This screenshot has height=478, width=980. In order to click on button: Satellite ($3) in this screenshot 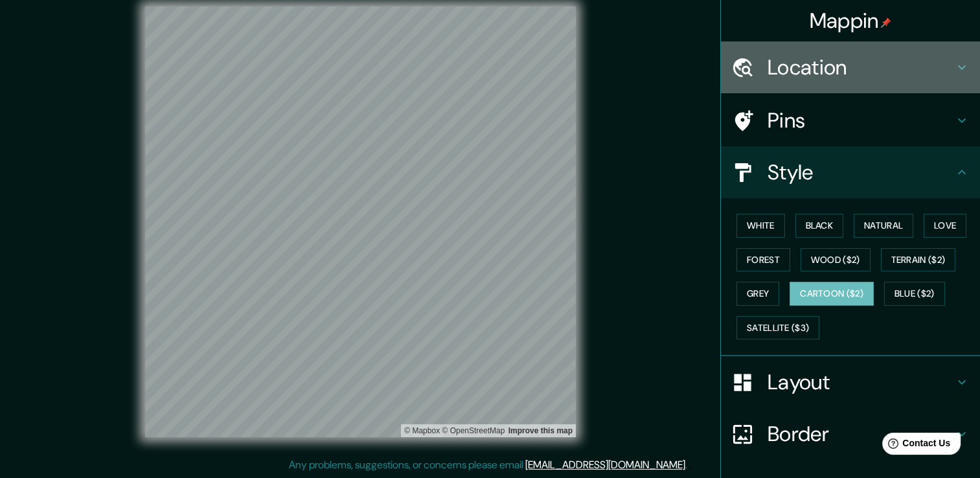, I will do `click(777, 327)`.